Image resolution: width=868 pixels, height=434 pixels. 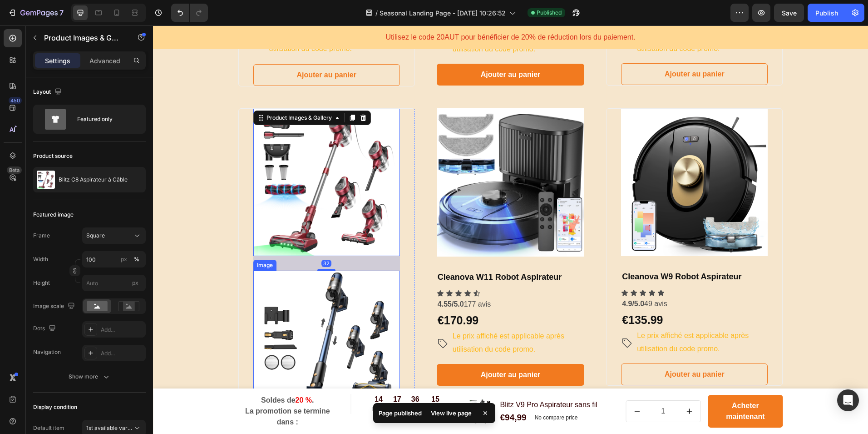 I want to click on div: Undo/Redo, so click(x=189, y=13).